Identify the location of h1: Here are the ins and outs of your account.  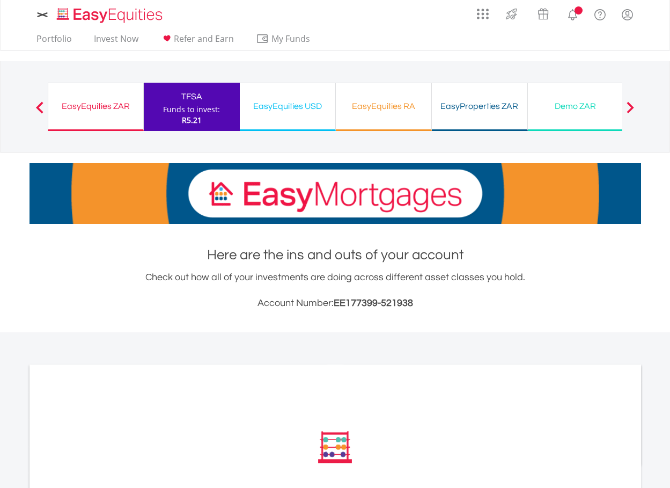
(335, 255).